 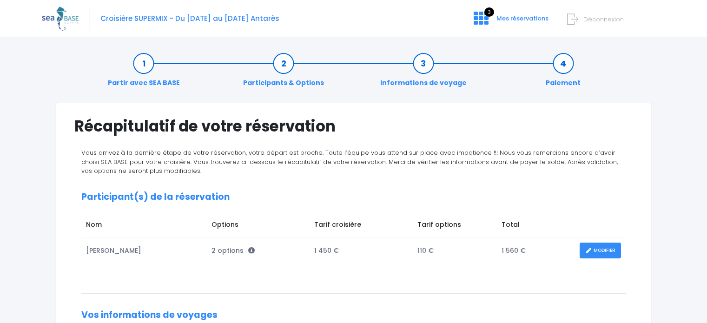 What do you see at coordinates (233, 250) in the screenshot?
I see `span: 2 options` at bounding box center [233, 250].